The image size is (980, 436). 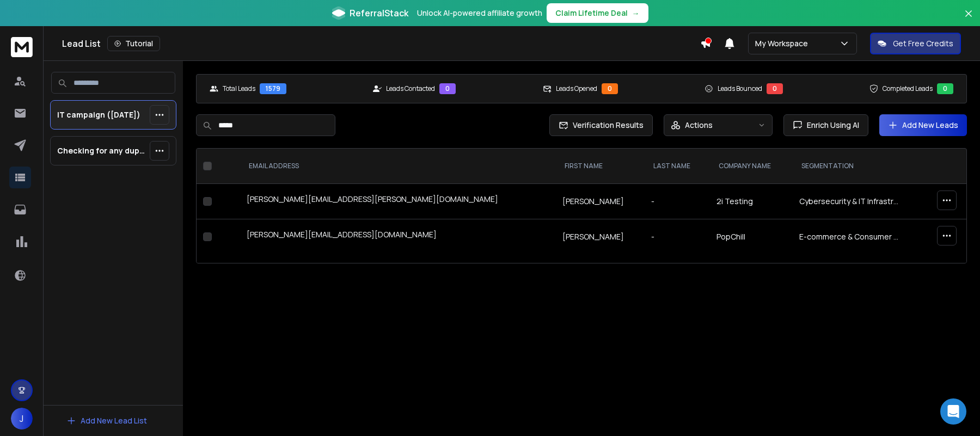 I want to click on button: Get Free Credits, so click(x=916, y=44).